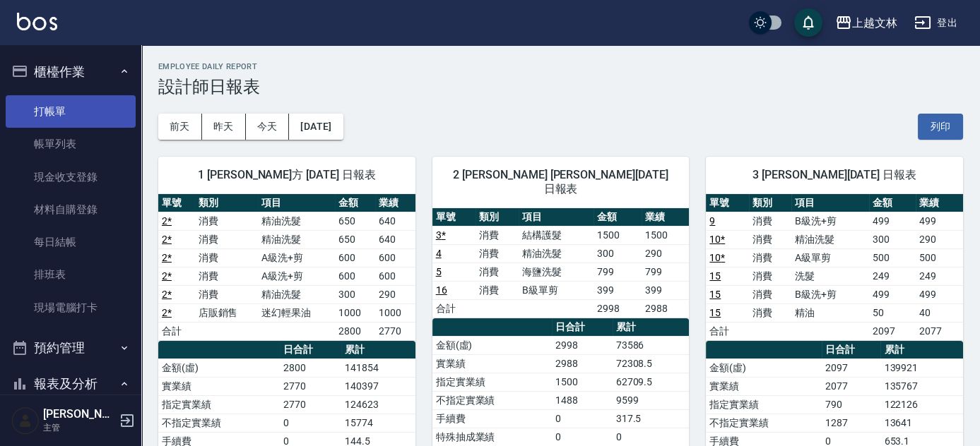  What do you see at coordinates (939, 239) in the screenshot?
I see `td: 290` at bounding box center [939, 239].